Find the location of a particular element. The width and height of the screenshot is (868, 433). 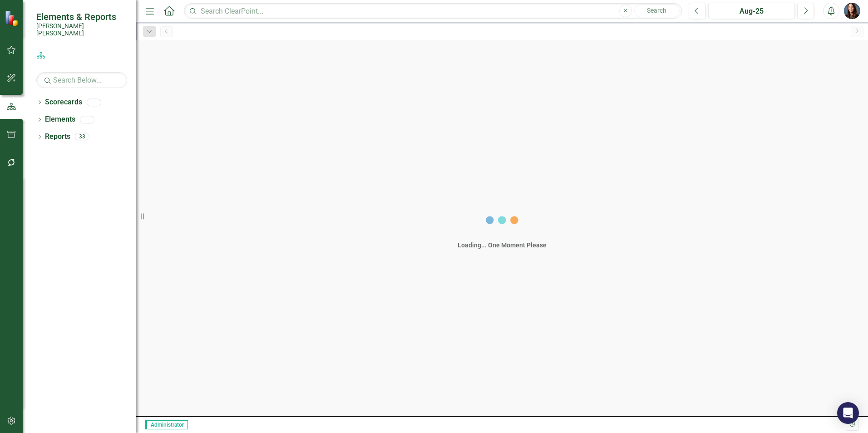

button: Aug-25 is located at coordinates (751, 11).